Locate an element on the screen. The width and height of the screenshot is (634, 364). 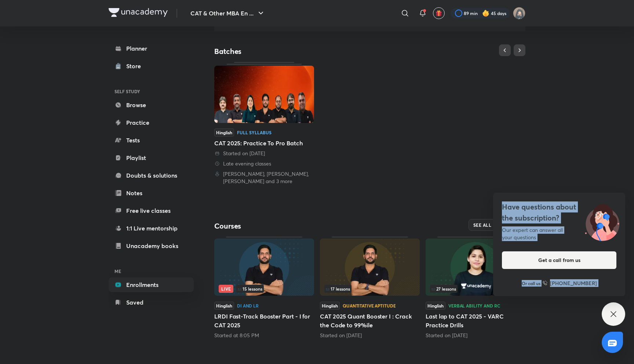
h4: Batches is located at coordinates (292, 51).